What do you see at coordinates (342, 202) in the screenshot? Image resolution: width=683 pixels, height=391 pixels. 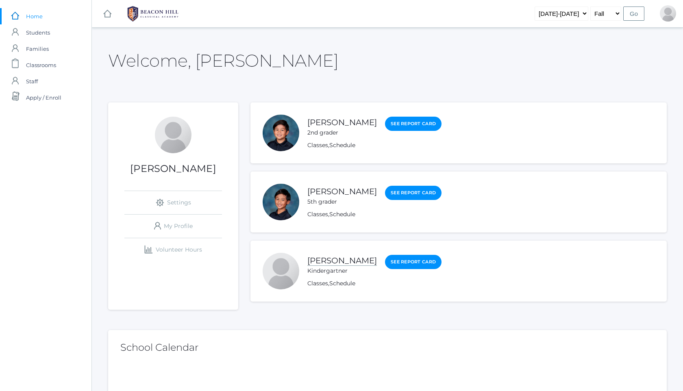 I see `div: 5th grader` at bounding box center [342, 202].